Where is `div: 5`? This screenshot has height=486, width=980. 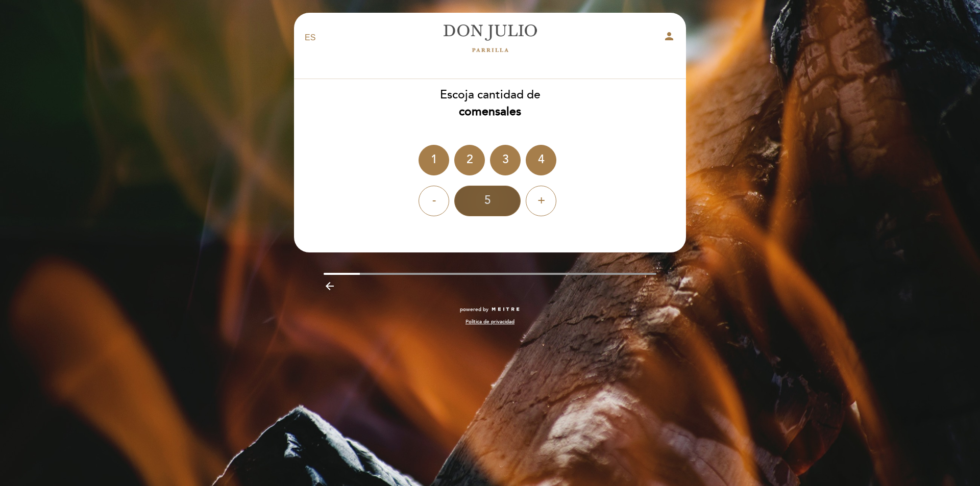 div: 5 is located at coordinates (487, 201).